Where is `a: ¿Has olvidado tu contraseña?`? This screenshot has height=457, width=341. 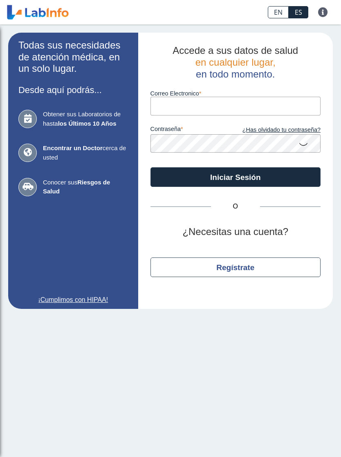 a: ¿Has olvidado tu contraseña? is located at coordinates (278, 130).